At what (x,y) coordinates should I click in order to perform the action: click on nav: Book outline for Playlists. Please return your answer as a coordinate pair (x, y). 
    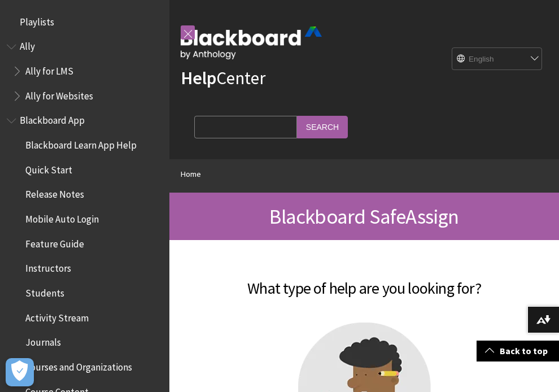
    Looking at the image, I should click on (85, 22).